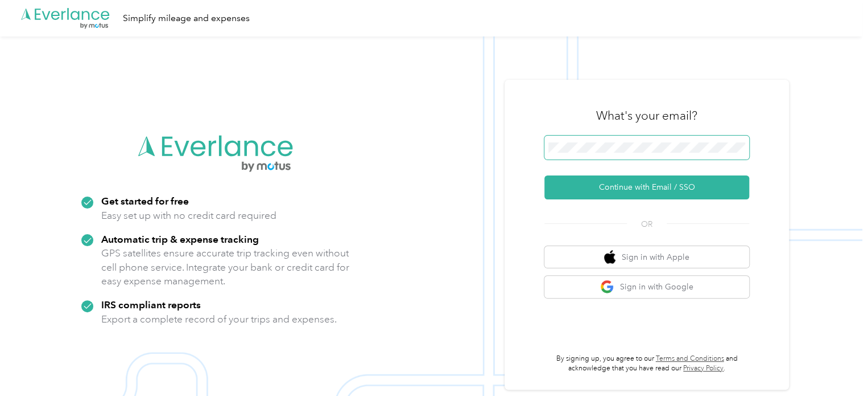 The image size is (868, 396). Describe the element at coordinates (186, 18) in the screenshot. I see `div: Simplify mileage and expenses` at that location.